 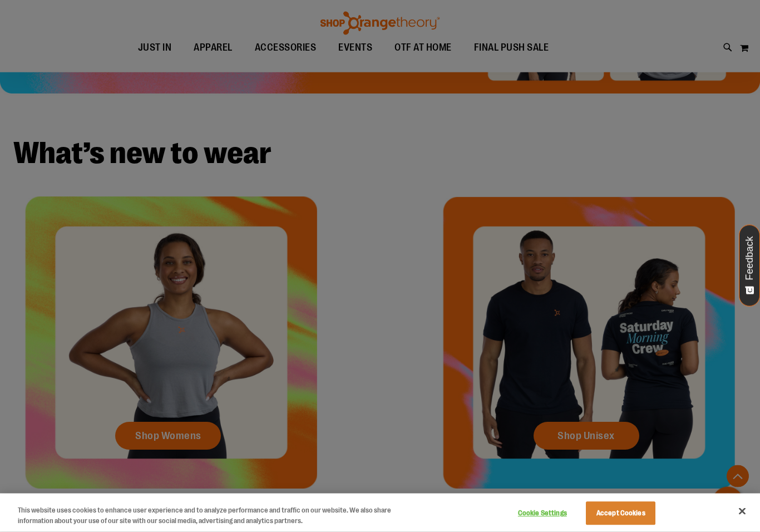 What do you see at coordinates (749, 266) in the screenshot?
I see `button: Feedback - Show survey` at bounding box center [749, 266].